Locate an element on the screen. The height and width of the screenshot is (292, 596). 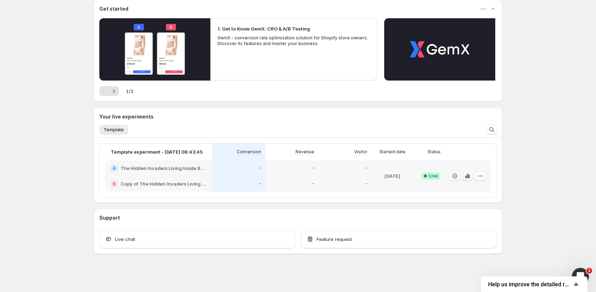
h2: A is located at coordinates (114, 168).